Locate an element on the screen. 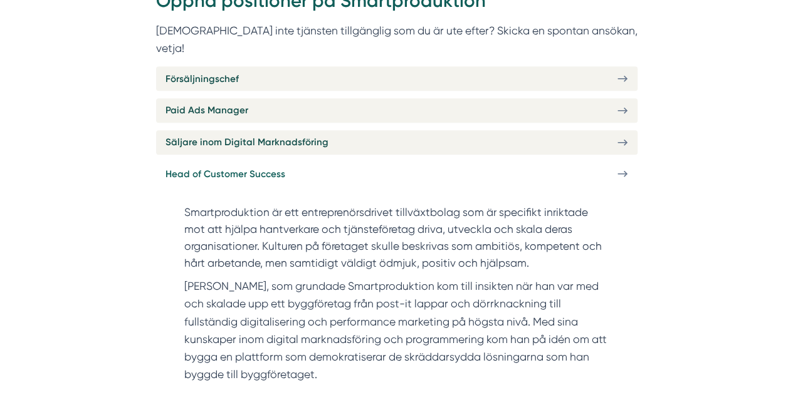 This screenshot has width=793, height=395. section: Smartproduktion är ett entreprenörsdrivet tillväxtbolag som är specifikt inriktade mot att hjälpa... is located at coordinates (396, 241).